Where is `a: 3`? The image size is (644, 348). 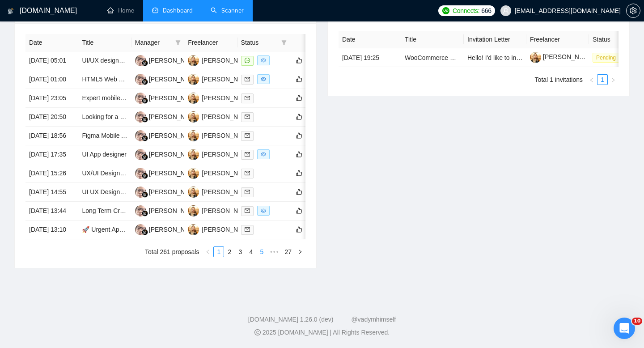
a: 3 is located at coordinates (240, 252).